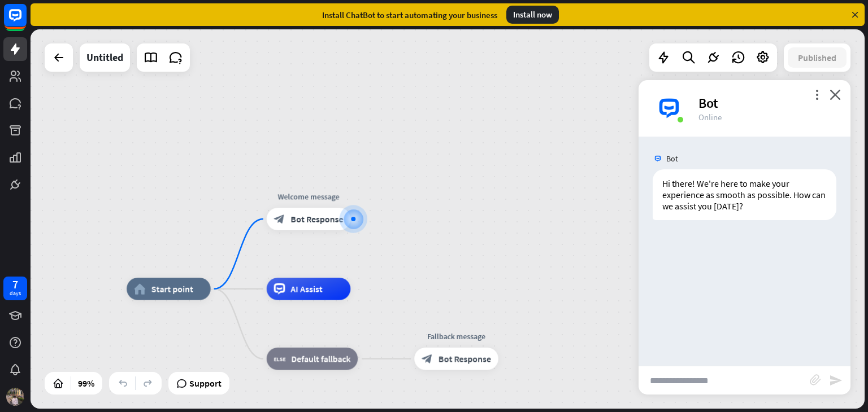 This screenshot has width=868, height=412. I want to click on i: block_fallback, so click(280, 359).